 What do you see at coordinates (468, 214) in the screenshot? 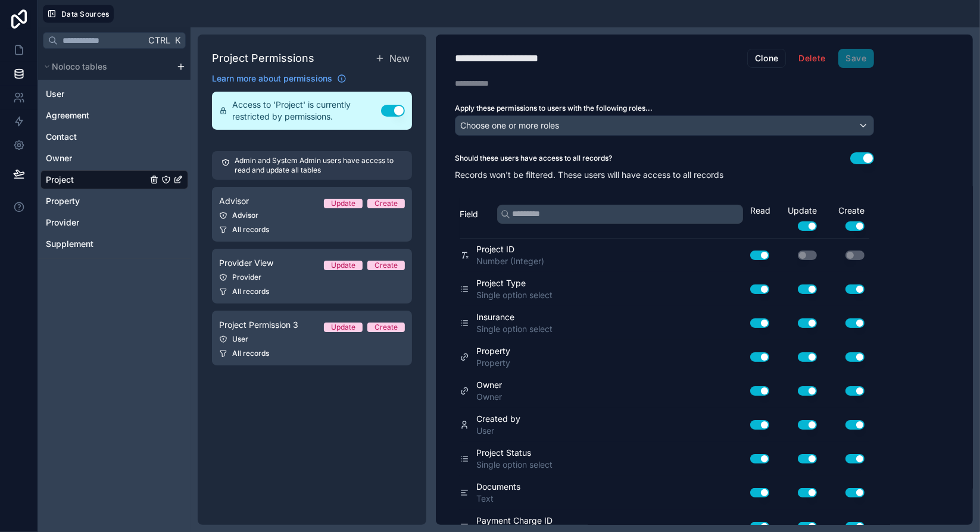
I see `span: Field` at bounding box center [468, 214].